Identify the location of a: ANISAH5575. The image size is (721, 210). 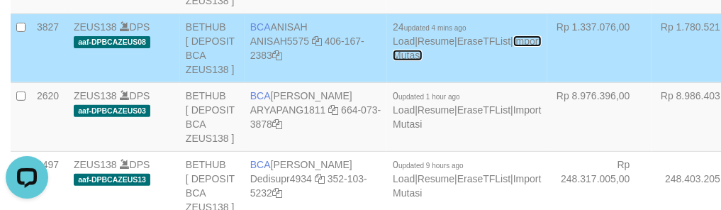
(279, 41).